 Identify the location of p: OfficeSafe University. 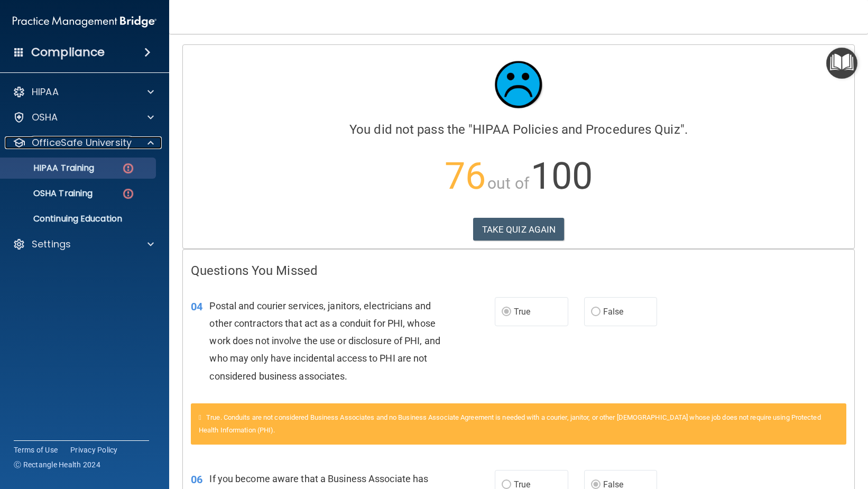
(82, 143).